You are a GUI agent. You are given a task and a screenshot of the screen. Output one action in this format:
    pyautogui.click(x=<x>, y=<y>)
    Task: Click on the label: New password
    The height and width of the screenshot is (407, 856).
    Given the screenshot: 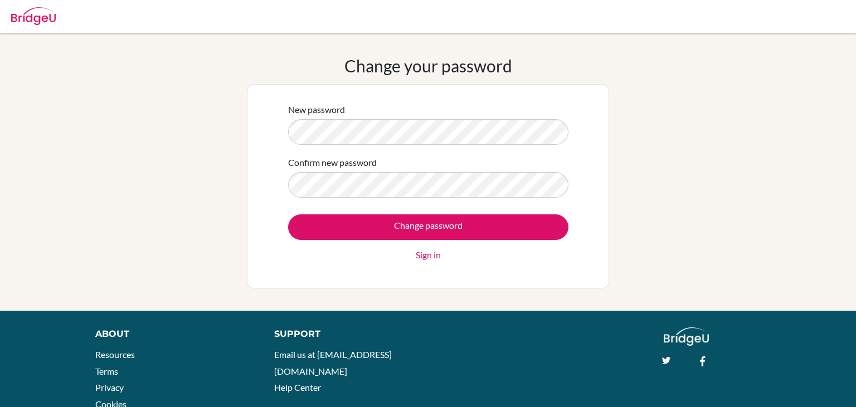 What is the action you would take?
    pyautogui.click(x=317, y=110)
    